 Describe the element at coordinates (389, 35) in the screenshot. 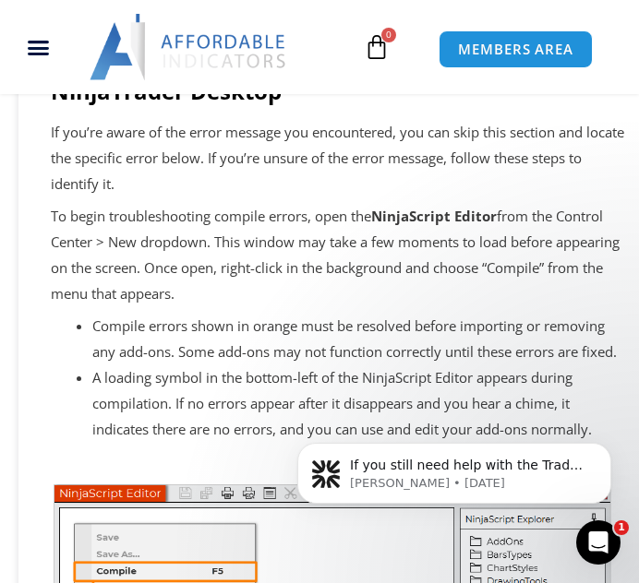

I see `span: 0` at that location.